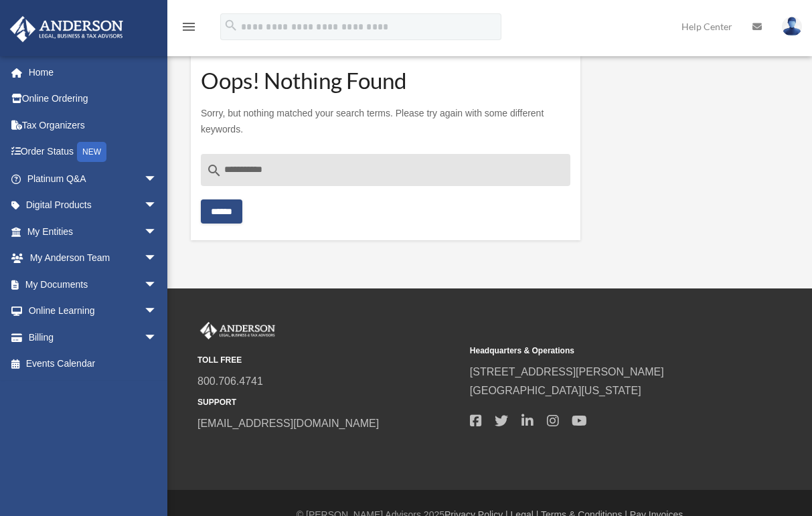 This screenshot has width=812, height=516. I want to click on a: My Documentsarrow_drop_down, so click(93, 284).